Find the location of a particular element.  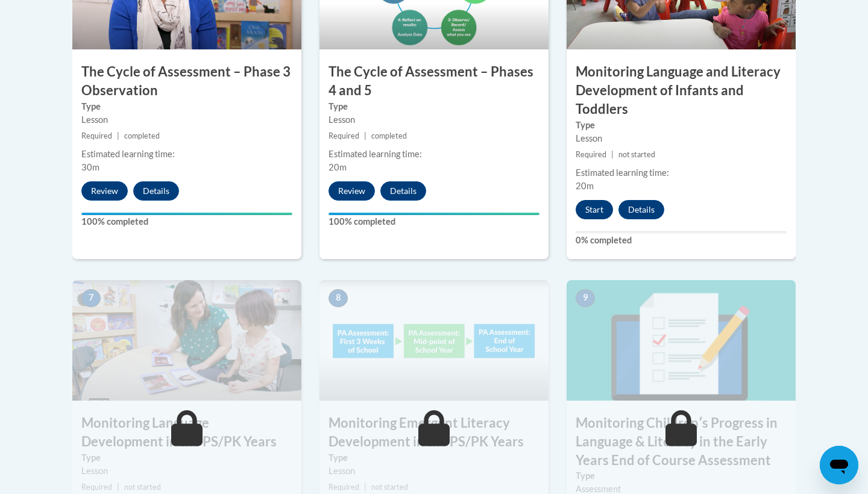

button: Start is located at coordinates (594, 210).